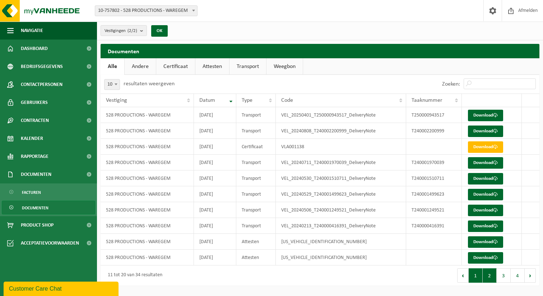 This screenshot has height=296, width=543. I want to click on span: Navigatie, so click(32, 31).